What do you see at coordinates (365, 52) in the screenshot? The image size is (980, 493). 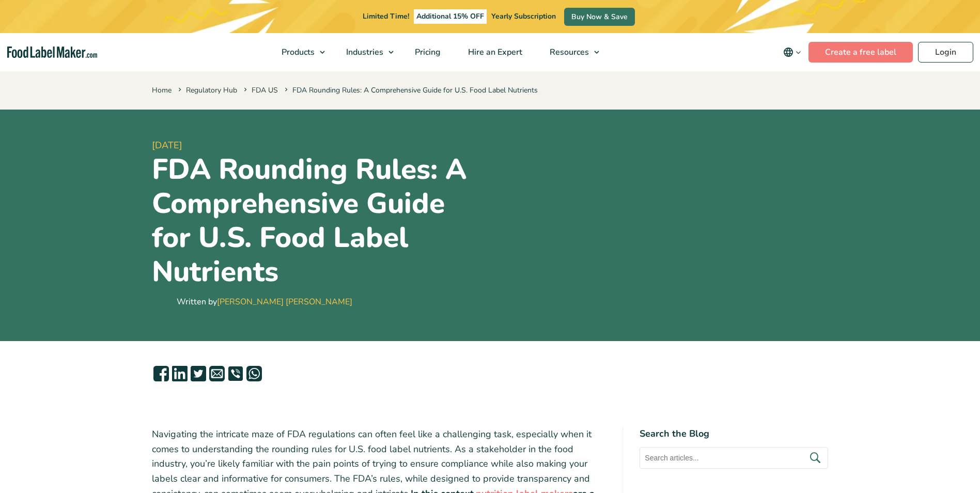 I see `a: Industries` at bounding box center [365, 52].